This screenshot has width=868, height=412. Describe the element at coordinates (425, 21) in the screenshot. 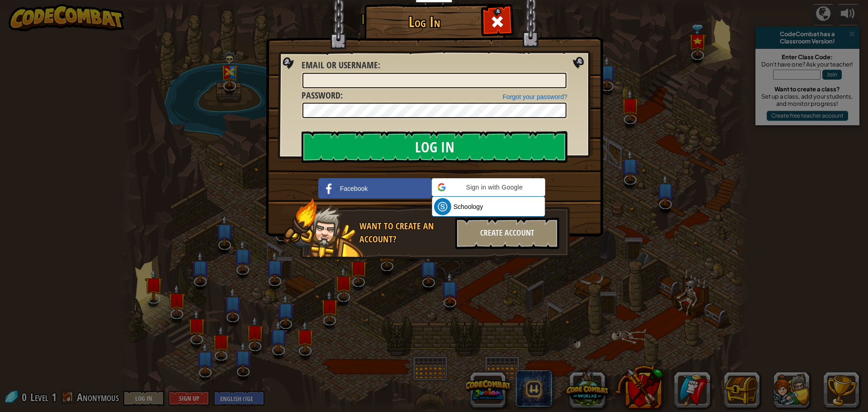

I see `h1: Log In` at that location.